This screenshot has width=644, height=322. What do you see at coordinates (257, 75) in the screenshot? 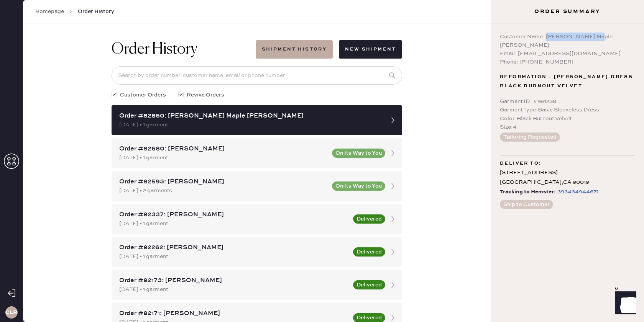
I see `input: Search by order number, customer name, email or phone number` at bounding box center [257, 75].